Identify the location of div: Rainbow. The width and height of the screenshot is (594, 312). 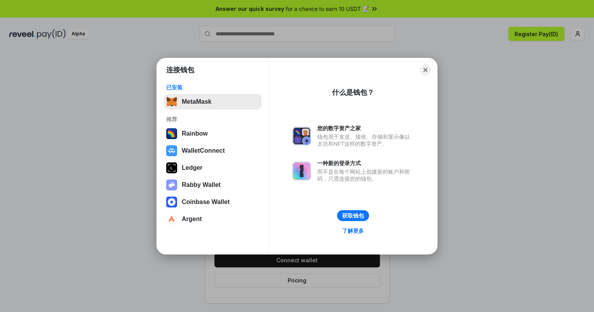
(194, 134).